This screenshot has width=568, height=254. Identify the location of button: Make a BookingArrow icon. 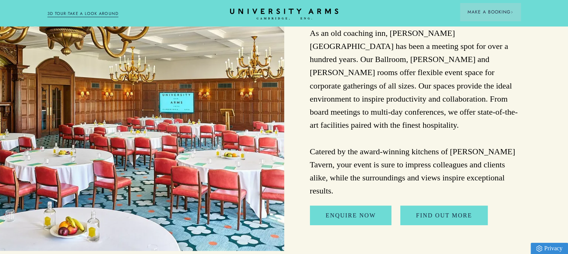
(490, 12).